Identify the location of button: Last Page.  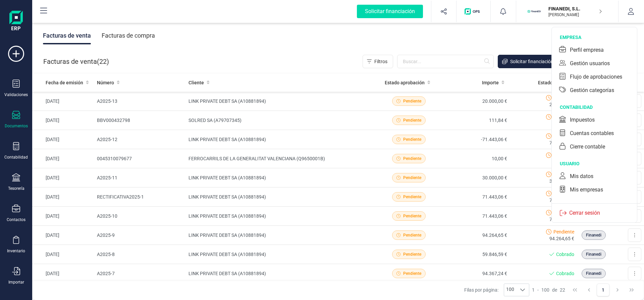
(632, 290).